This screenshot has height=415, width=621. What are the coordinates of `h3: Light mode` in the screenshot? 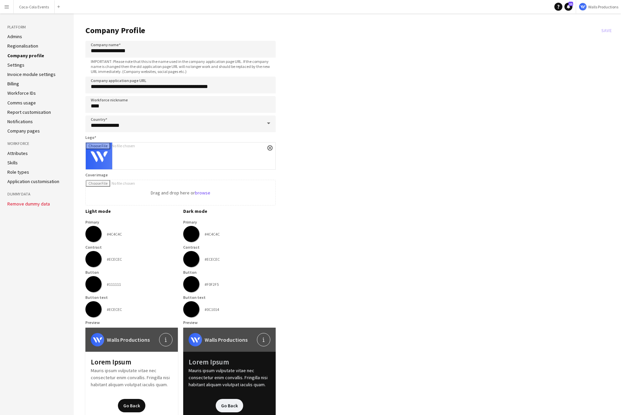 It's located at (132, 211).